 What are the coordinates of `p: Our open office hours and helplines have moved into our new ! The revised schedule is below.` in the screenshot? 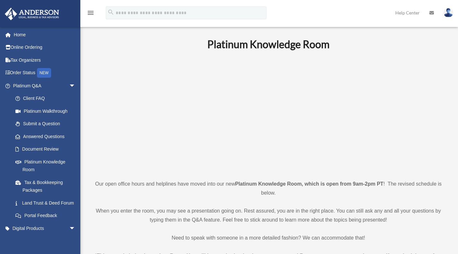 It's located at (268, 189).